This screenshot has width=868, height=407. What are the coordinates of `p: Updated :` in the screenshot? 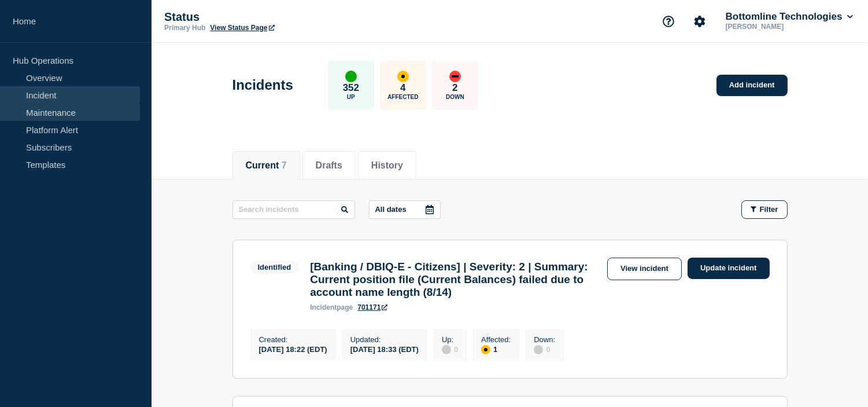 It's located at (385, 339).